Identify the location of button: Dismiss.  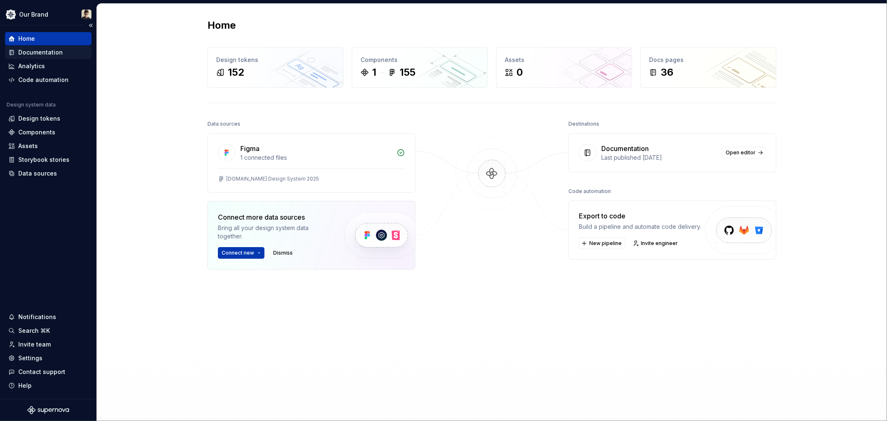
(283, 253).